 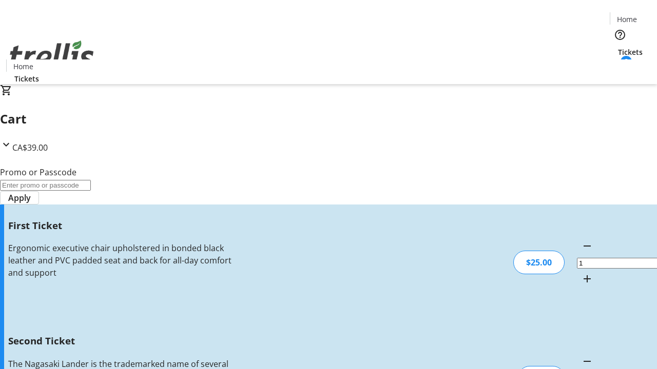 What do you see at coordinates (120, 261) in the screenshot?
I see `div: Ergonomic executive chair upholstered in bonded black leather and PVC padded seat and back for al...` at bounding box center [120, 261].